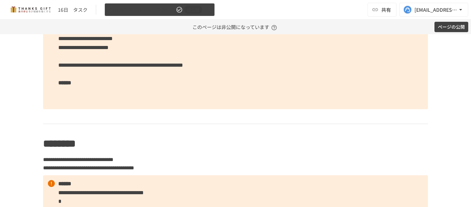  Describe the element at coordinates (386, 10) in the screenshot. I see `span: 共有` at that location.